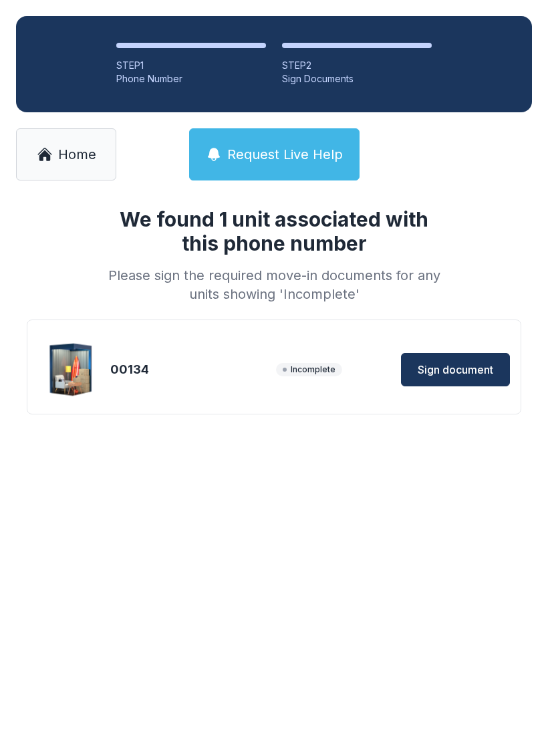 This screenshot has width=548, height=756. I want to click on div: 00134, so click(191, 370).